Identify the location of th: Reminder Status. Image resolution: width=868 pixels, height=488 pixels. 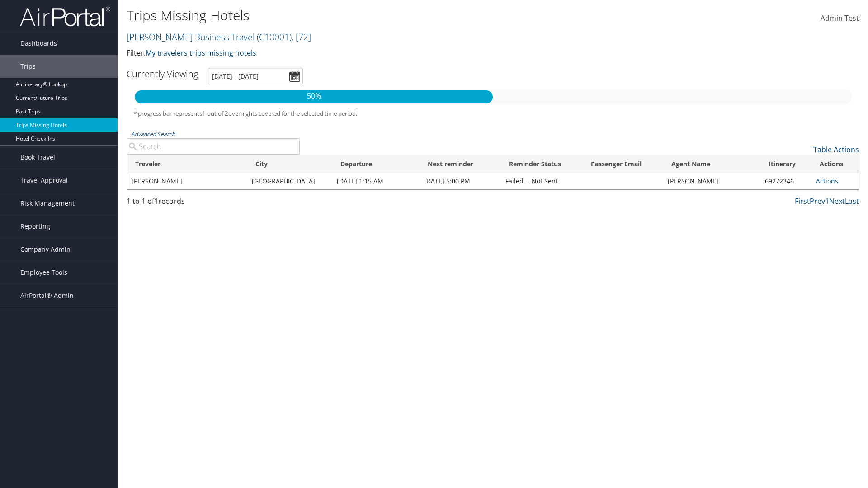
(542, 164).